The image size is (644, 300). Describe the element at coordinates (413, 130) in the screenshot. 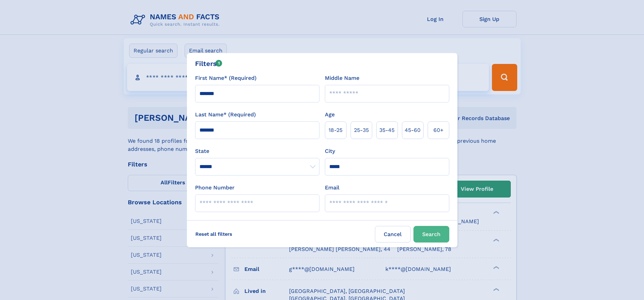

I see `span: 45‑60` at that location.